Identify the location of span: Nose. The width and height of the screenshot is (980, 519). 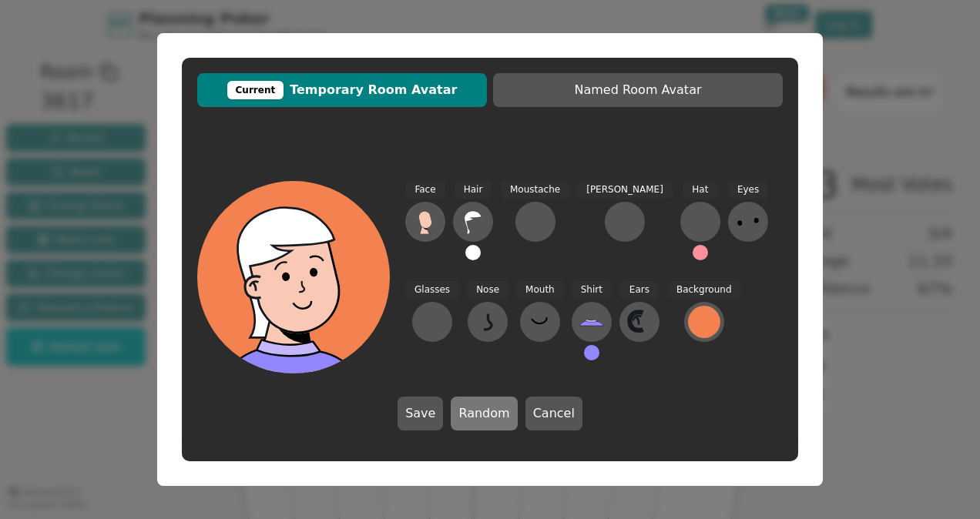
(487, 289).